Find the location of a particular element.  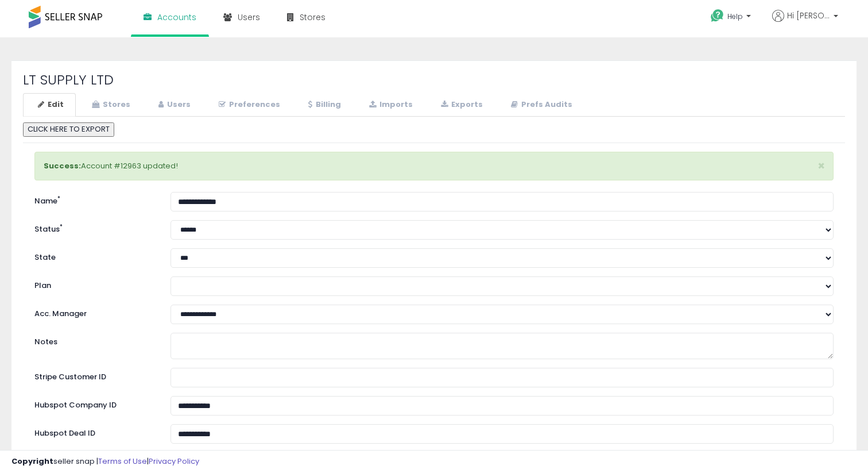

a: Billing is located at coordinates (323, 104).